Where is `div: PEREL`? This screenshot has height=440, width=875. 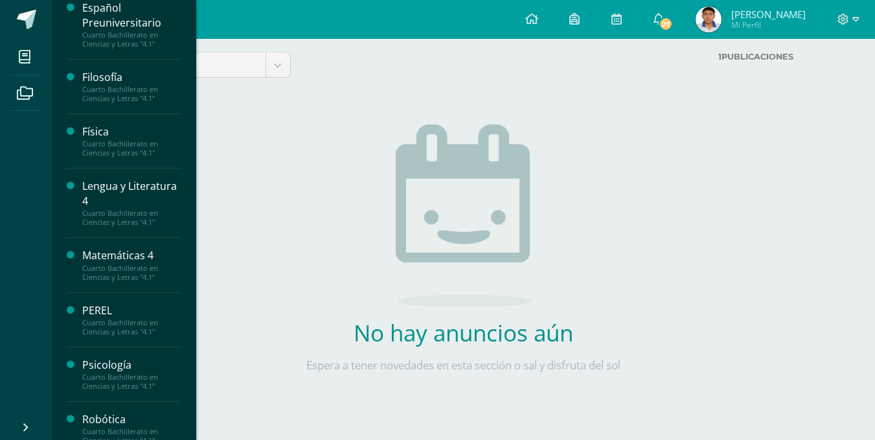
div: PEREL is located at coordinates (132, 310).